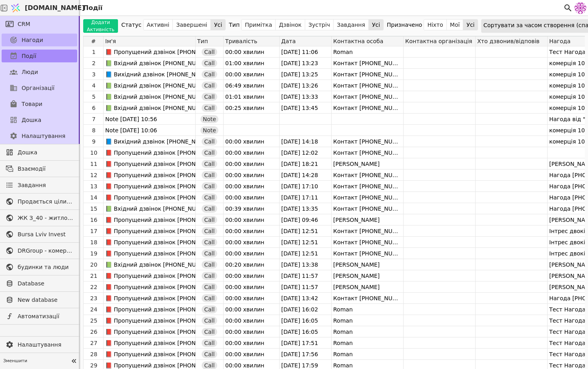 The image size is (588, 369). What do you see at coordinates (40, 234) in the screenshot?
I see `a: Bursa Lviv Invest` at bounding box center [40, 234].